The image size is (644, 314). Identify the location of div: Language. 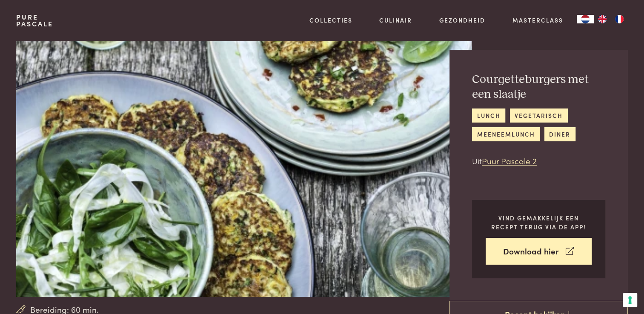
(585, 19).